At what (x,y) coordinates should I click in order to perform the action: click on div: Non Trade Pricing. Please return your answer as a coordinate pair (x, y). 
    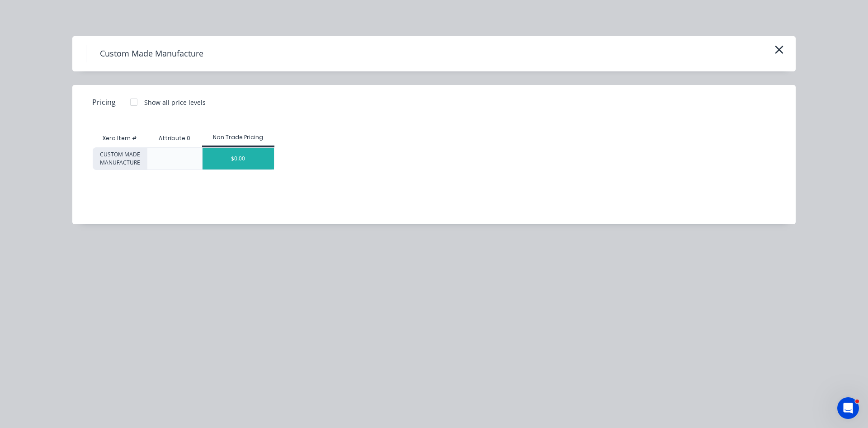
    Looking at the image, I should click on (238, 138).